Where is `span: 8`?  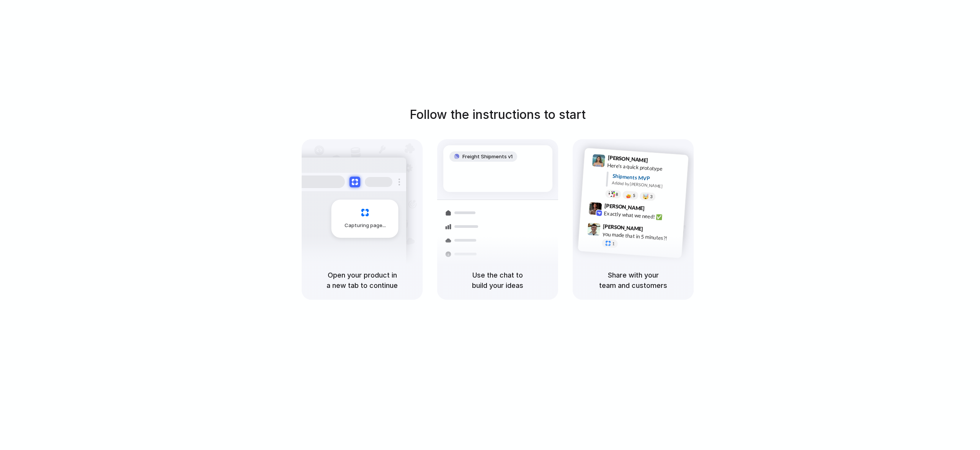
span: 8 is located at coordinates (617, 194).